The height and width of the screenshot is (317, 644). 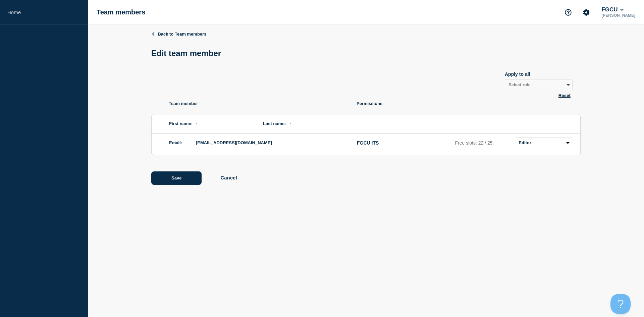 What do you see at coordinates (469, 103) in the screenshot?
I see `p: Permissions` at bounding box center [469, 103].